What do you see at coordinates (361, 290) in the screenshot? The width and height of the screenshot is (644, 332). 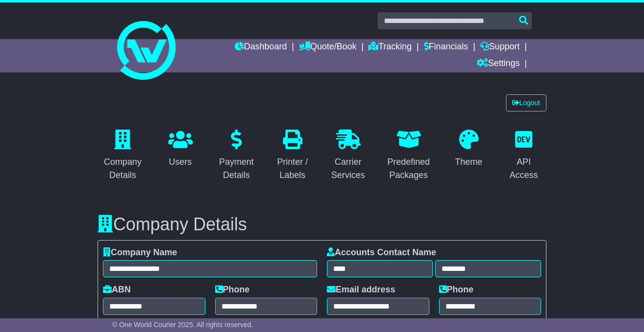 I see `label: Email address` at bounding box center [361, 290].